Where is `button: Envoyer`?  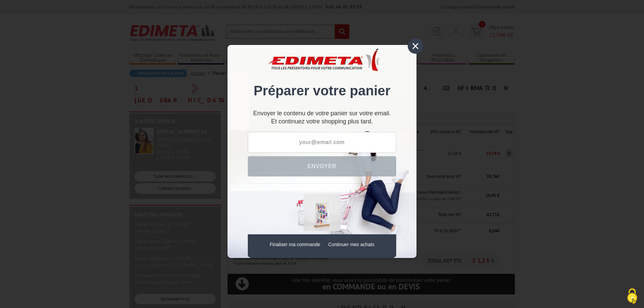
button: Envoyer is located at coordinates (322, 166).